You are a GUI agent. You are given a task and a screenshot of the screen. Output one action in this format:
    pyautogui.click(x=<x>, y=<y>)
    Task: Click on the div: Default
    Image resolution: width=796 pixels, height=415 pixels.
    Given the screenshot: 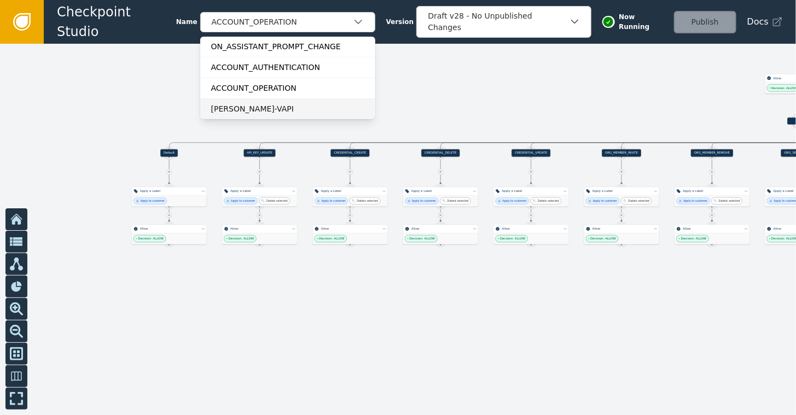 What is the action you would take?
    pyautogui.click(x=169, y=153)
    